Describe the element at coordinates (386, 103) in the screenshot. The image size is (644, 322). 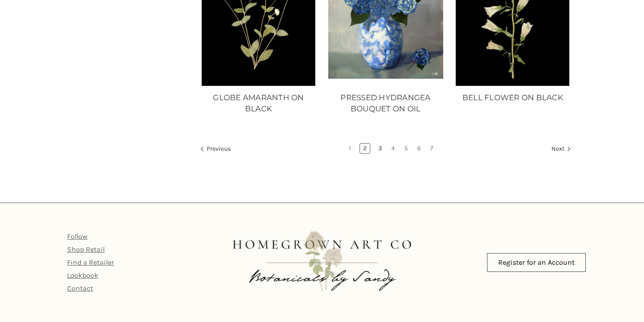
I see `a: PRESSED HYDRANGEA BOUQUET ON OIL, Price range from $10.00 to $235.00` at that location.